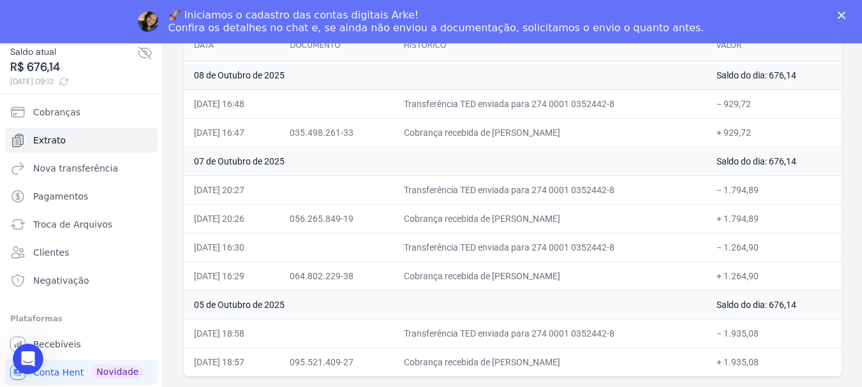 Image resolution: width=862 pixels, height=387 pixels. What do you see at coordinates (81, 344) in the screenshot?
I see `a: Recebíveis` at bounding box center [81, 344].